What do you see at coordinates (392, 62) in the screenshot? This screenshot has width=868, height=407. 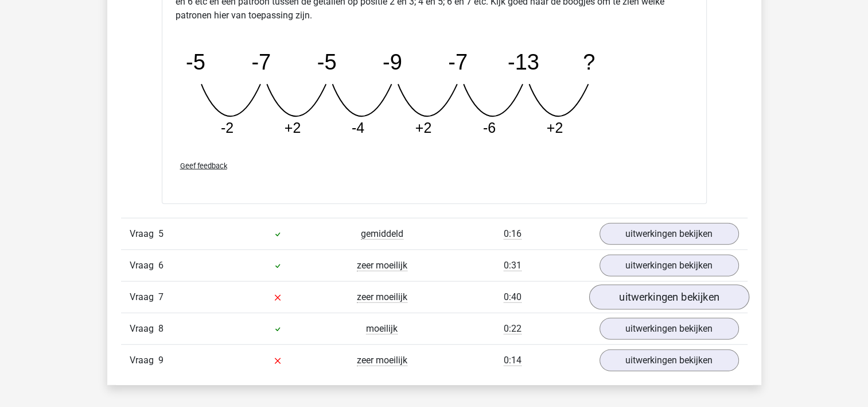 I see `tspan: -9` at bounding box center [392, 62].